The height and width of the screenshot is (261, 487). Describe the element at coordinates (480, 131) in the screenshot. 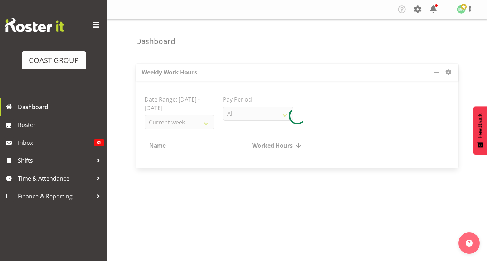

I see `button: Feedback - Show survey` at that location.